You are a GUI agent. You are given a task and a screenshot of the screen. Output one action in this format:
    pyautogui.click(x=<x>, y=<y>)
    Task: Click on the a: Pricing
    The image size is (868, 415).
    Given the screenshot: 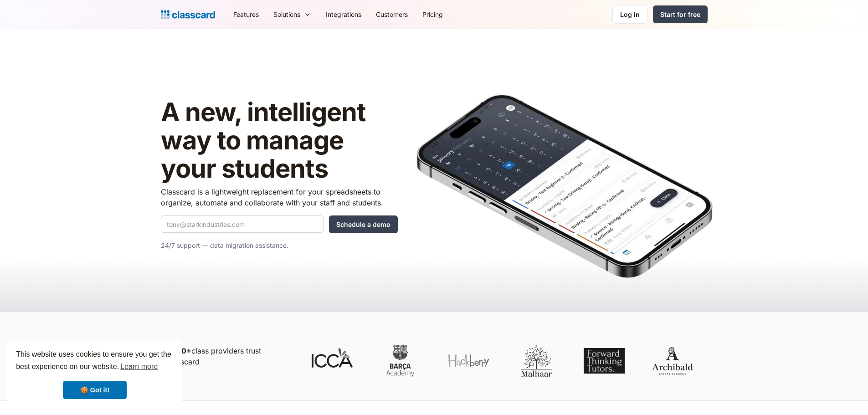 What is the action you would take?
    pyautogui.click(x=433, y=14)
    